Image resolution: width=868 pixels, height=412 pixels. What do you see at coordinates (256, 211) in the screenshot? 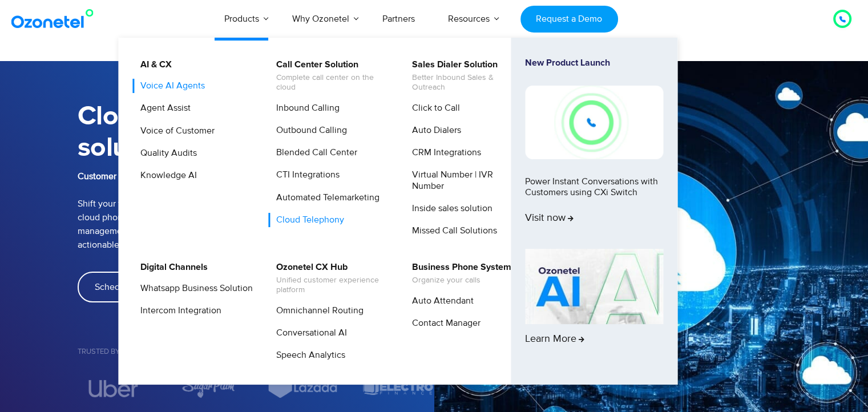
I see `p: Shift your telephony system to the cloud with an easy-to-integrate cloud phone system that reduce...` at bounding box center [256, 211].